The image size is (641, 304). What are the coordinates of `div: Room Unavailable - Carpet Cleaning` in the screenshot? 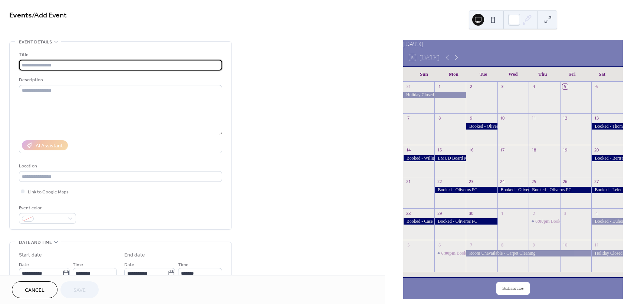 It's located at (528, 253).